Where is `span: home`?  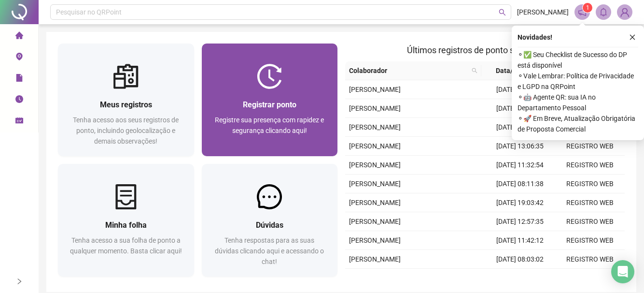 span: home is located at coordinates (19, 37).